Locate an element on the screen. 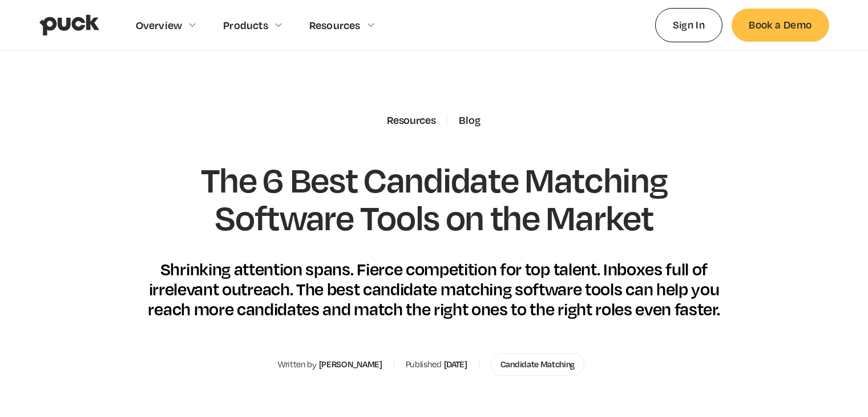  div: Written by is located at coordinates (297, 364).